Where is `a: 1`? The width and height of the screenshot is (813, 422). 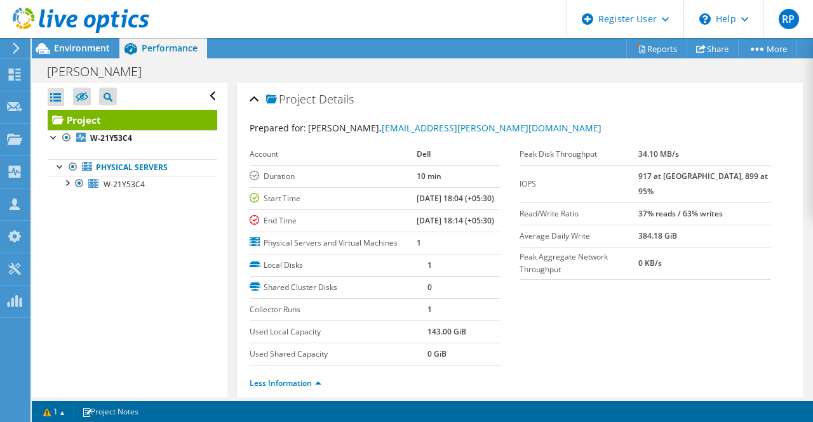
a: 1 is located at coordinates (54, 411).